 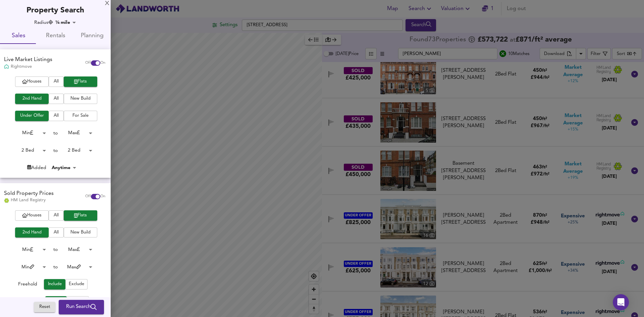 I want to click on div: Rightmove, so click(x=28, y=67).